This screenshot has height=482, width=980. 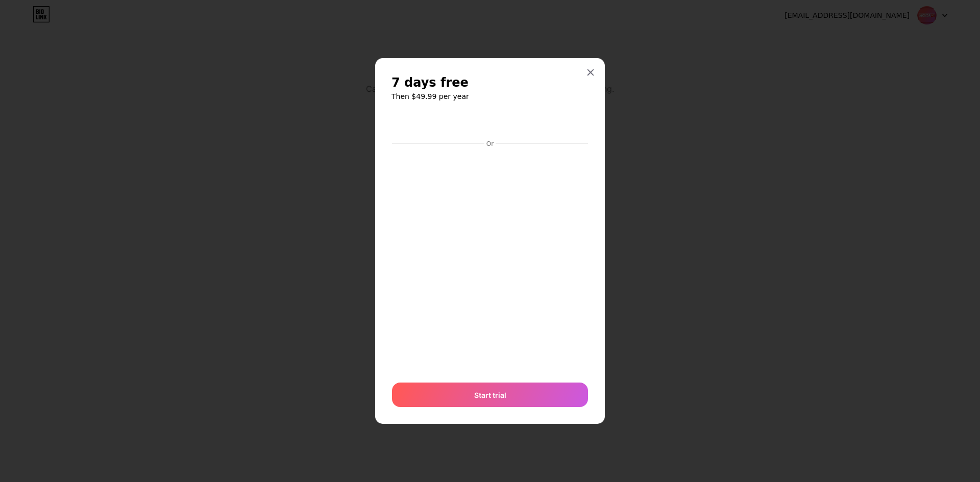 What do you see at coordinates (490, 144) in the screenshot?
I see `div: Or` at bounding box center [490, 144].